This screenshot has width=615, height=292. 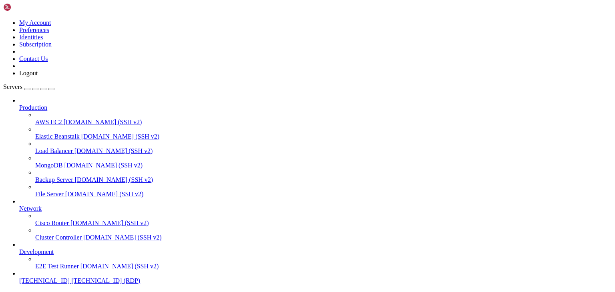 I want to click on span: Load Balancer, so click(x=54, y=151).